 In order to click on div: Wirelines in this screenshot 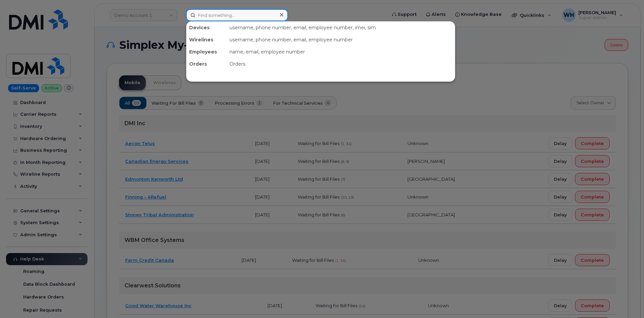, I will do `click(206, 40)`.